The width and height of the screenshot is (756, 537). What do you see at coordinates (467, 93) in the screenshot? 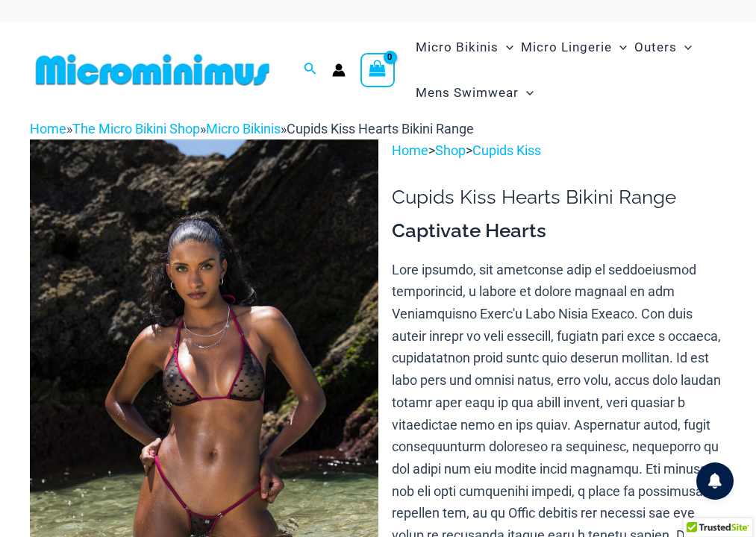
I see `span: Mens Swimwear` at bounding box center [467, 93].